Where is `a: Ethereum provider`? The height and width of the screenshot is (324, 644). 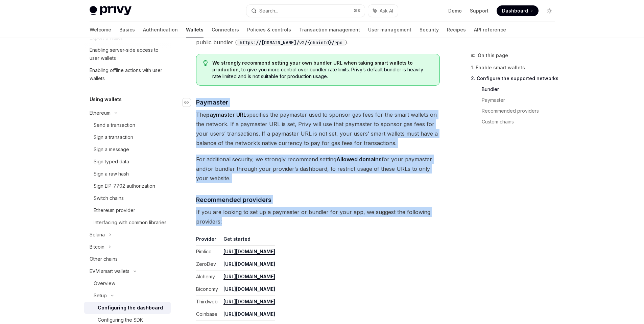 a: Ethereum provider is located at coordinates (128, 210).